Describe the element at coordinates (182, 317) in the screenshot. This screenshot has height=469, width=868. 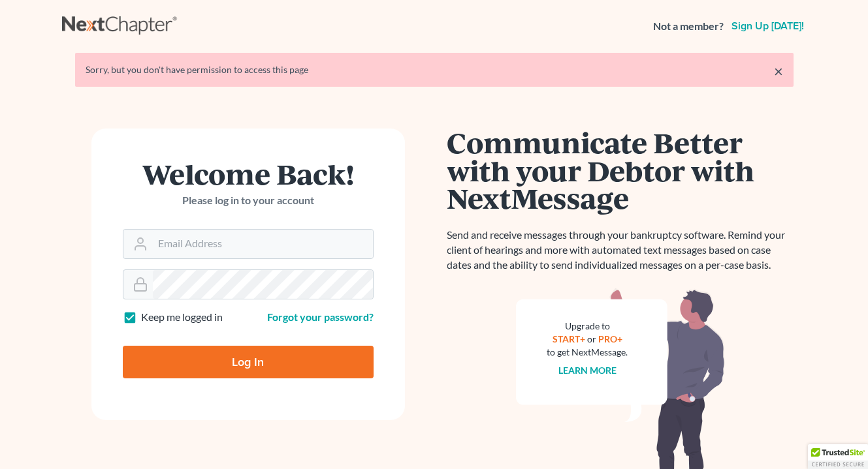
I see `label: Keep me logged in` at that location.